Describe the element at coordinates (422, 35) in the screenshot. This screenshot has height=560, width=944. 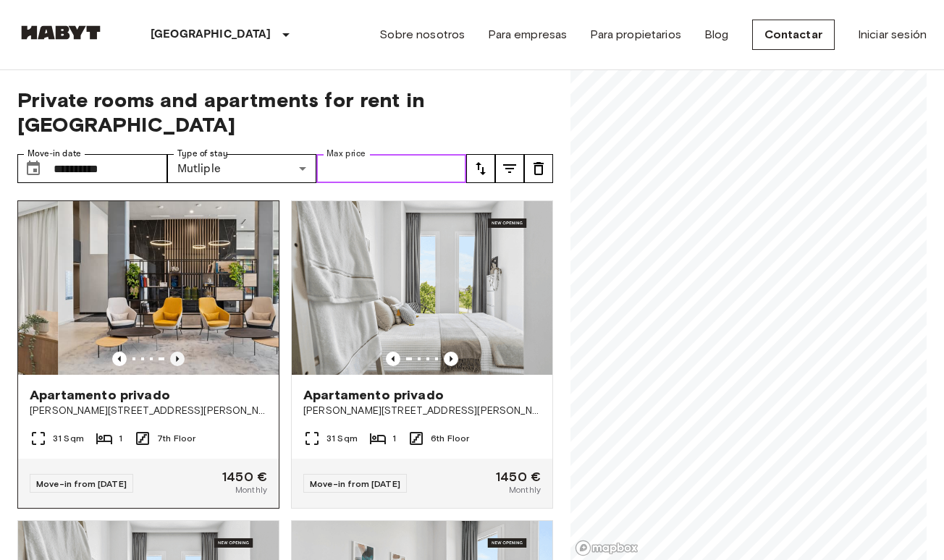
I see `a: Sobre nosotros` at that location.